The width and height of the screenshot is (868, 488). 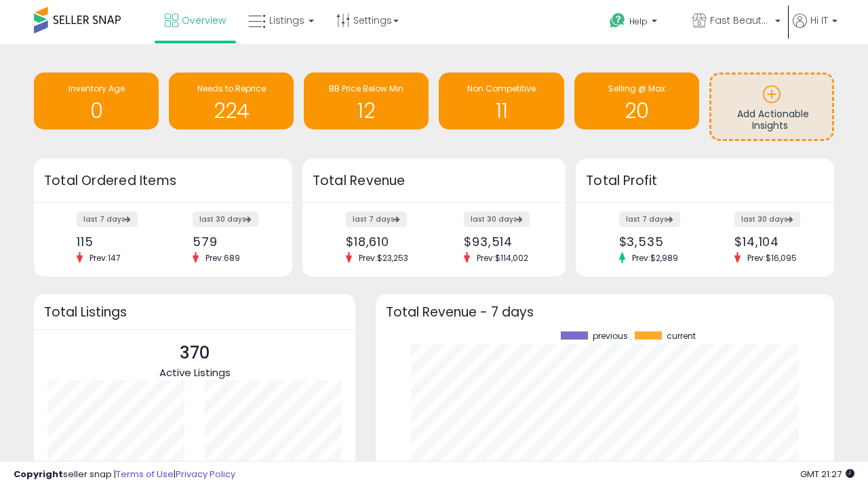 I want to click on a: Add Actionable Insights, so click(x=771, y=107).